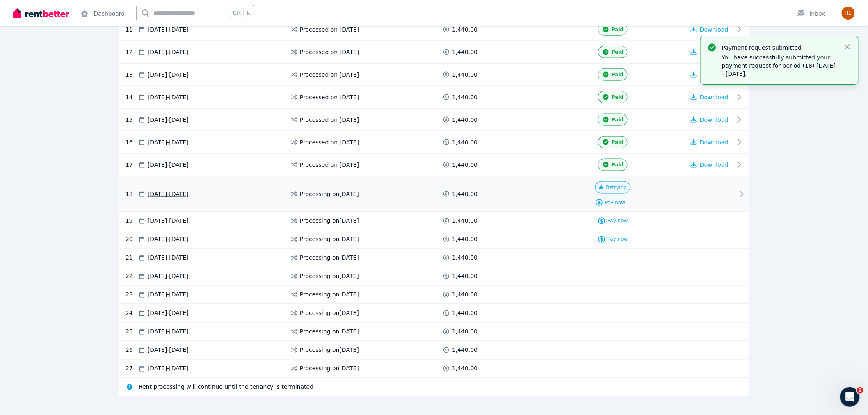 The height and width of the screenshot is (415, 868). I want to click on span: k, so click(248, 13).